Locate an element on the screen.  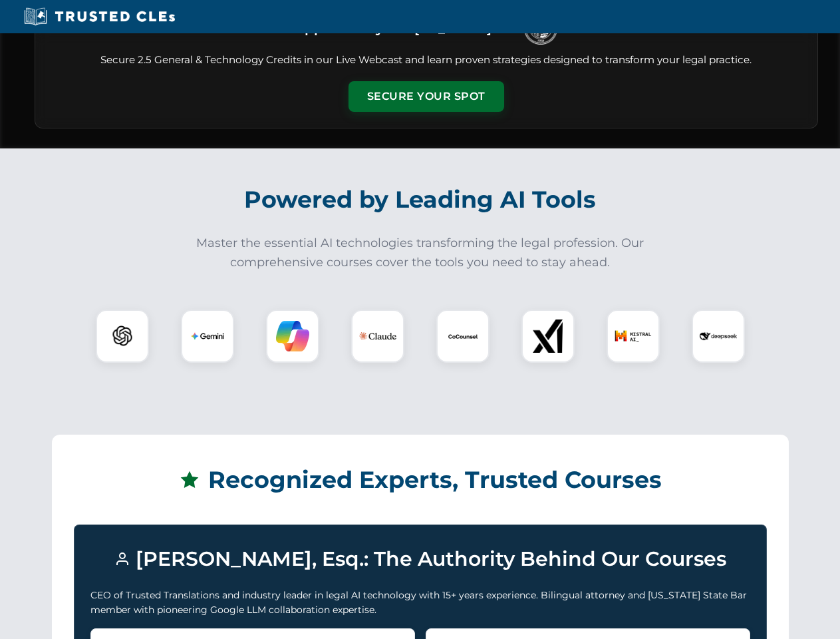
div: Claude is located at coordinates (378, 337).